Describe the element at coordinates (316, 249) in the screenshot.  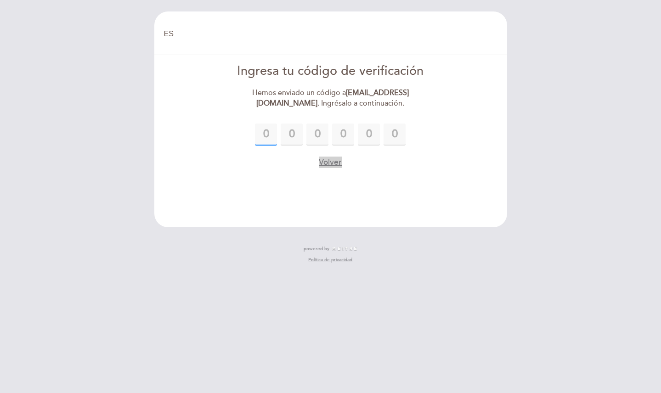
I see `span: powered by` at that location.